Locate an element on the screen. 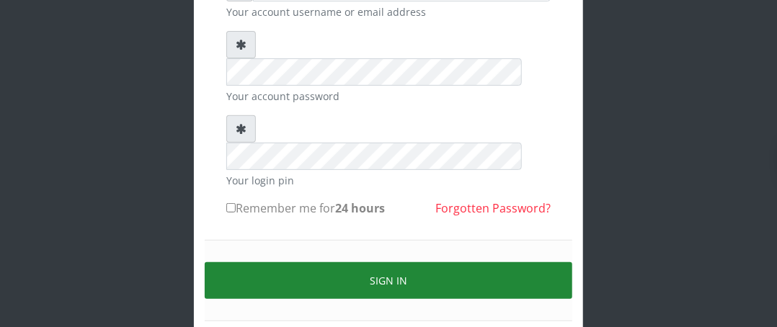 This screenshot has height=327, width=777. label: Remember me for is located at coordinates (305, 208).